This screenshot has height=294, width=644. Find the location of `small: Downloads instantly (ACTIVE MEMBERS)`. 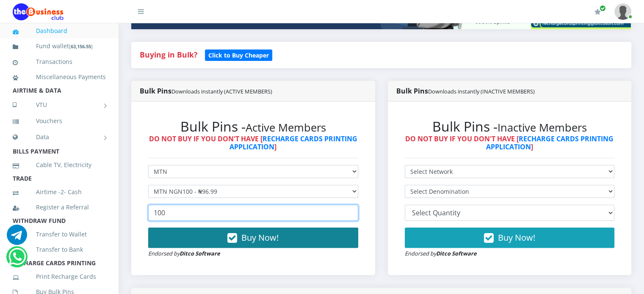

small: Downloads instantly (ACTIVE MEMBERS) is located at coordinates (222, 91).